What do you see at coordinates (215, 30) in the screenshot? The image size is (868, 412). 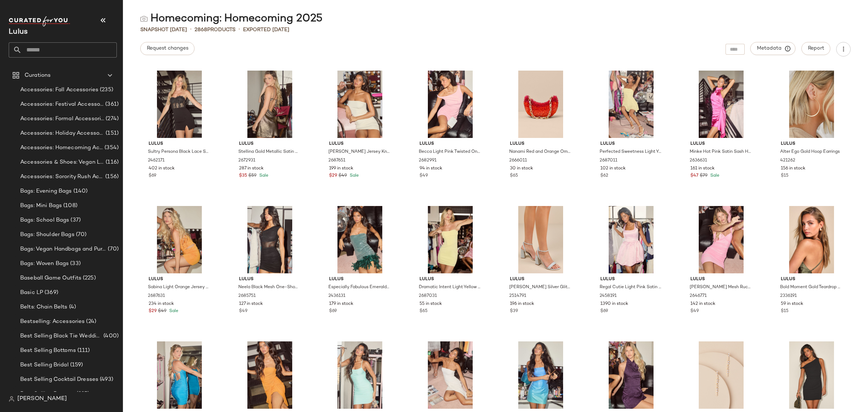 I see `div: Products` at bounding box center [215, 30].